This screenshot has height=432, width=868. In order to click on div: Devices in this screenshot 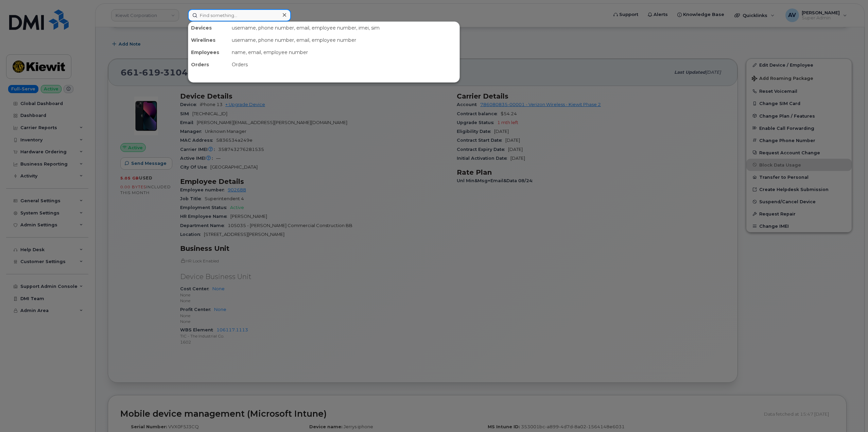, I will do `click(209, 28)`.